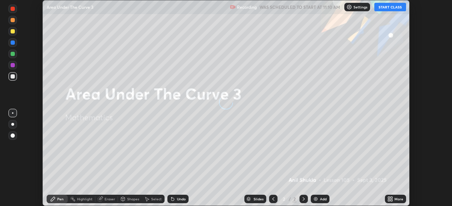  What do you see at coordinates (258, 199) in the screenshot?
I see `div: Slides` at bounding box center [258, 199].